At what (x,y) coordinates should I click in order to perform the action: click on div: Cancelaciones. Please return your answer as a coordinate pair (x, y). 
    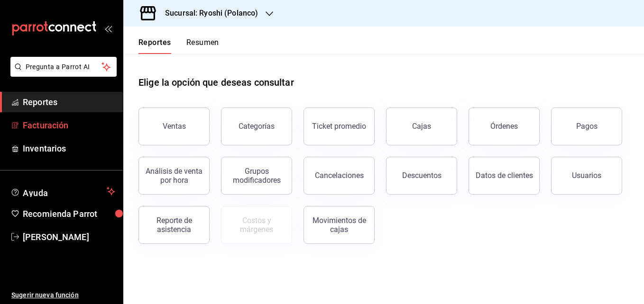
    Looking at the image, I should click on (340, 175).